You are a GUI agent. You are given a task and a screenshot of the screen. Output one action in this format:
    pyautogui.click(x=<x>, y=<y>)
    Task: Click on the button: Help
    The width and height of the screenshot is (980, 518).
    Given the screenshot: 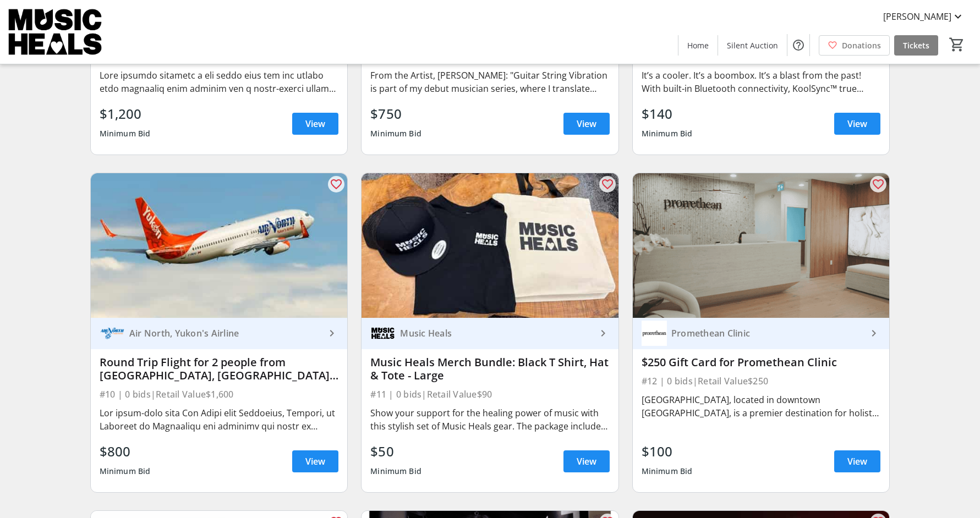 What is the action you would take?
    pyautogui.click(x=798, y=45)
    